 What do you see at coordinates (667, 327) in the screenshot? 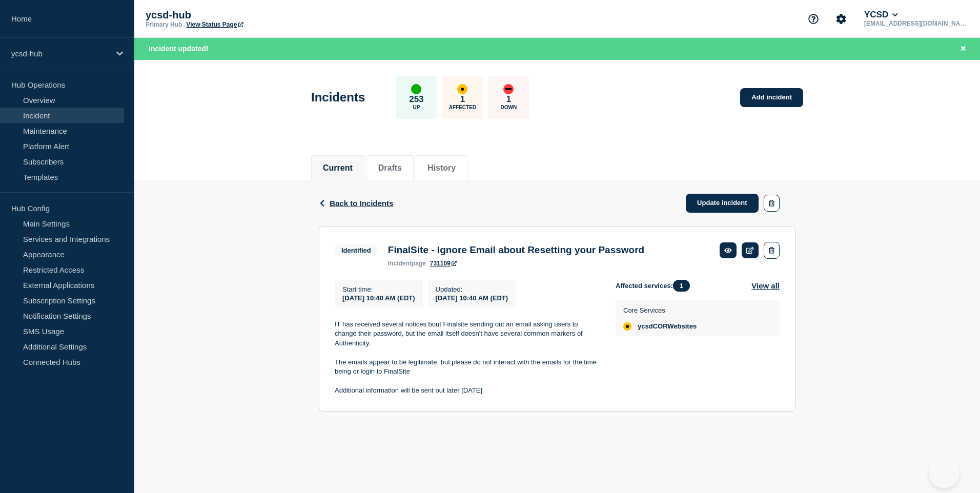
I see `span: ycsdCORWebsites` at bounding box center [667, 327].